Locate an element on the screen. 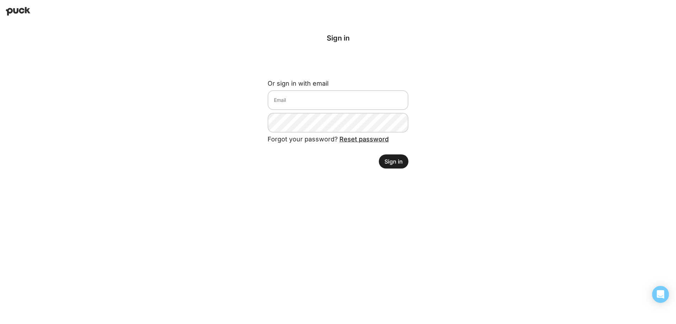  div: Open Intercom Messenger is located at coordinates (661, 294).